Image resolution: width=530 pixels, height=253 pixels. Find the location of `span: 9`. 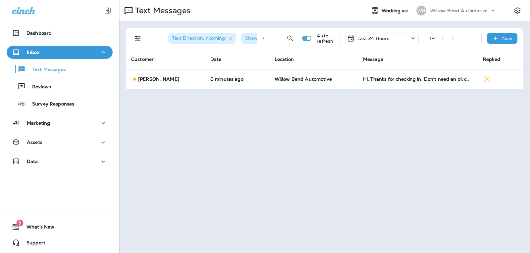

span: 9 is located at coordinates (20, 223).